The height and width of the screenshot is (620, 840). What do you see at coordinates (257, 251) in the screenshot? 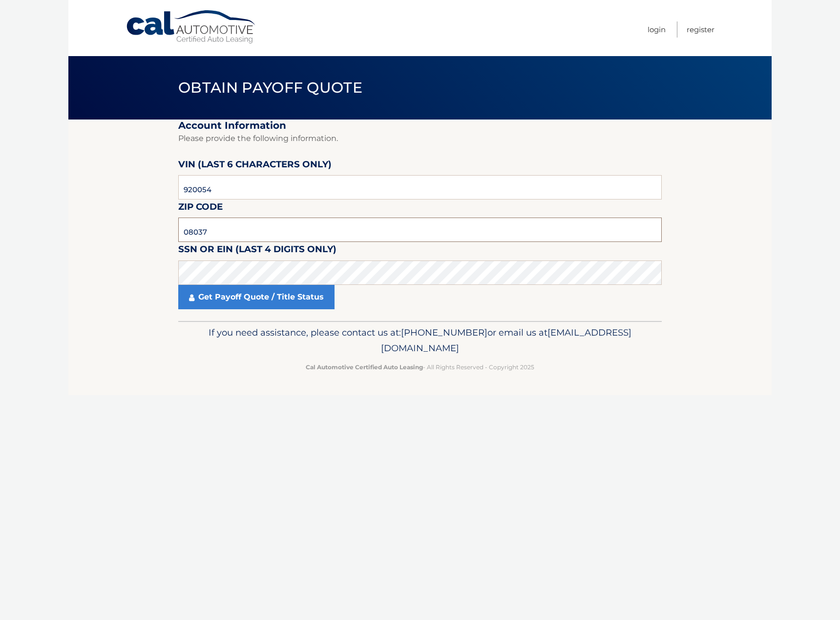
I see `label: SSN or EIN (last 4 digits only)` at bounding box center [257, 251].